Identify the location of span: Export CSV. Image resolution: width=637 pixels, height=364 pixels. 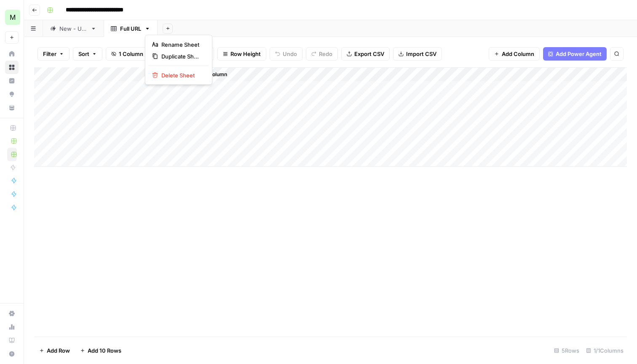
(369, 54).